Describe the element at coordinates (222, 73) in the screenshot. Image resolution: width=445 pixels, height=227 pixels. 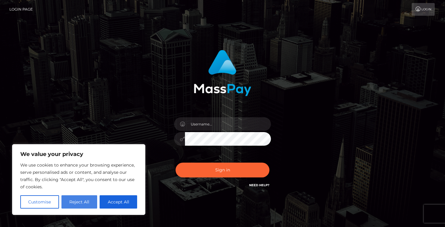
I see `img: MassPay Login` at that location.